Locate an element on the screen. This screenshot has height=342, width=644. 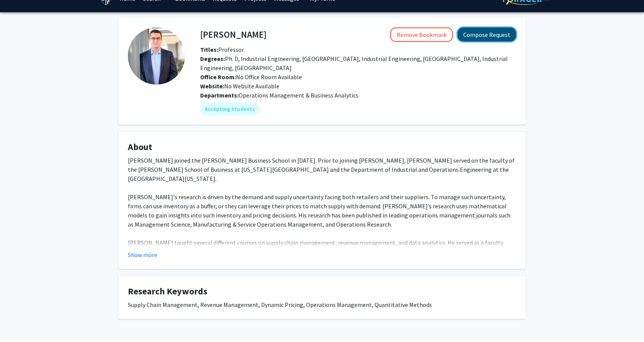
span: No Website Available is located at coordinates (240, 86).